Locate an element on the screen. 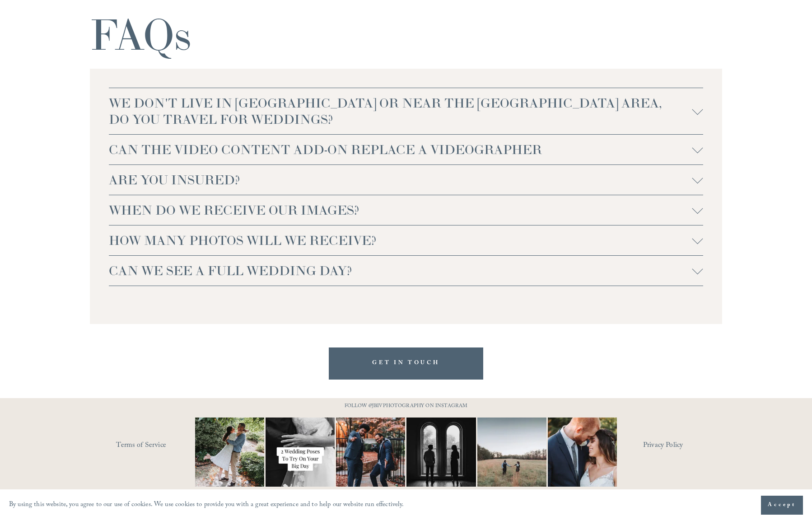 The width and height of the screenshot is (812, 521). span: CAN WE SEE A FULL WEDDING DAY? is located at coordinates (401, 271).